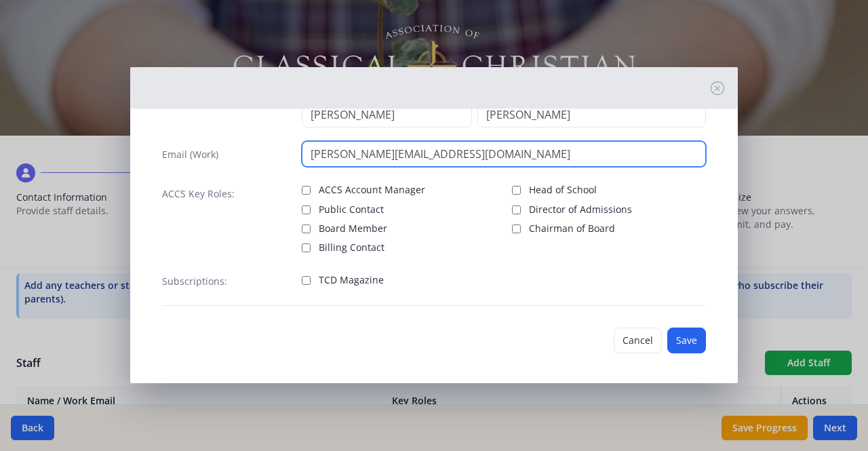  Describe the element at coordinates (572, 228) in the screenshot. I see `span: Chairman of Board` at that location.